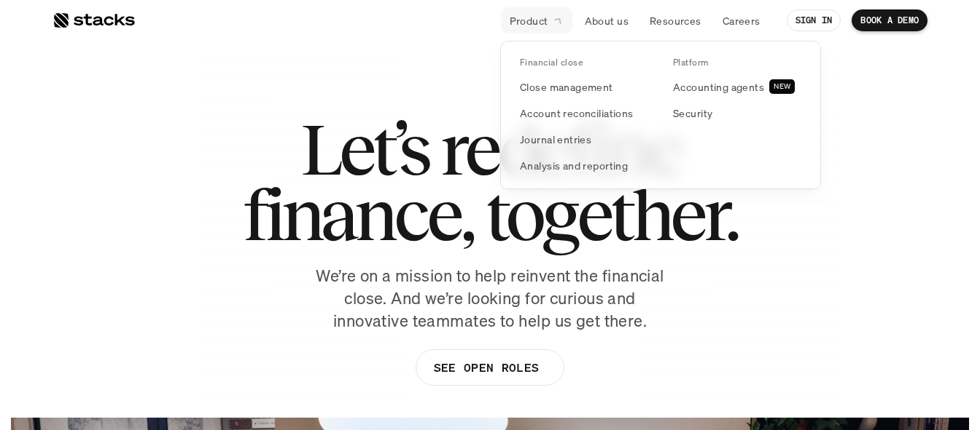  Describe the element at coordinates (890, 21) in the screenshot. I see `a: BOOK A DEMO` at that location.